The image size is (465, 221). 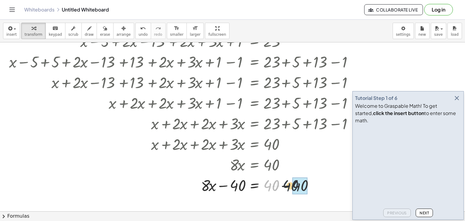 I want to click on span: keypad, so click(x=55, y=35).